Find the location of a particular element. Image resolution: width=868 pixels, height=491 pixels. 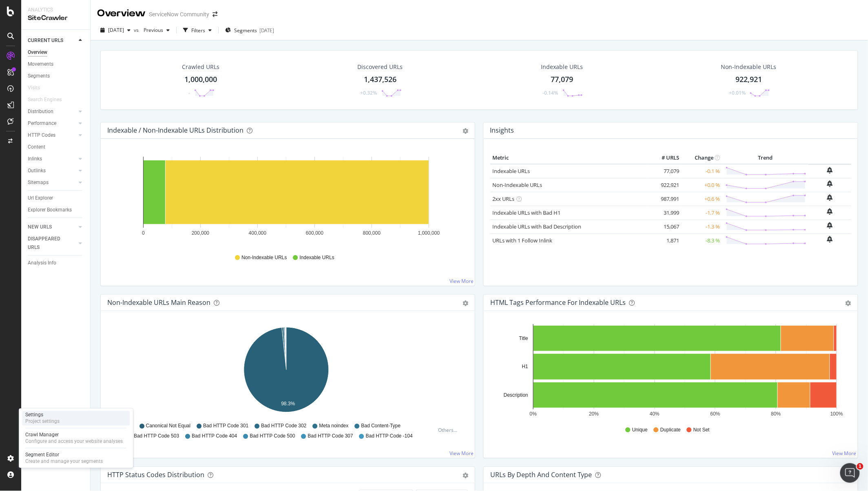

a: DISAPPEARED URLS is located at coordinates (52, 243).